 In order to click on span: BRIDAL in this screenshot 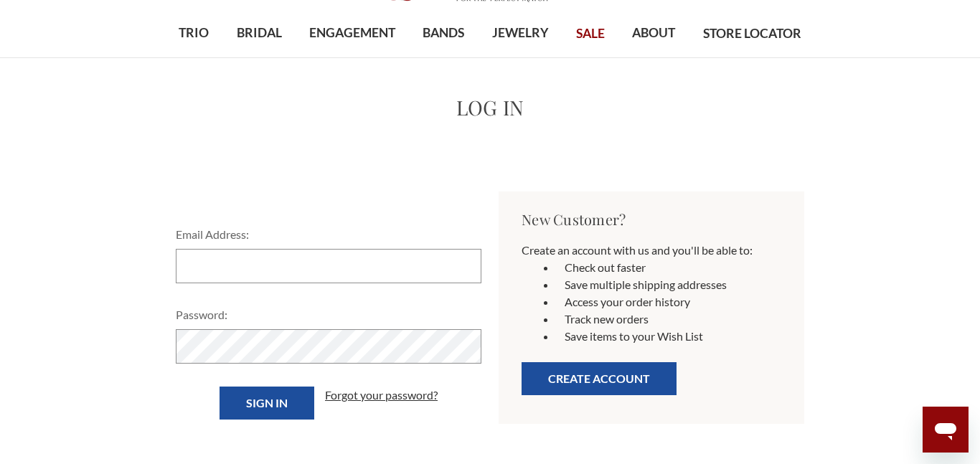, I will do `click(259, 33)`.